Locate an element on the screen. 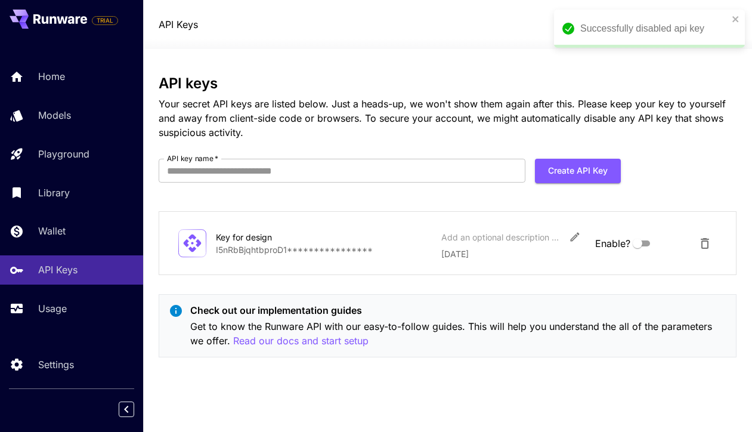 The width and height of the screenshot is (752, 432). p: Playground is located at coordinates (64, 154).